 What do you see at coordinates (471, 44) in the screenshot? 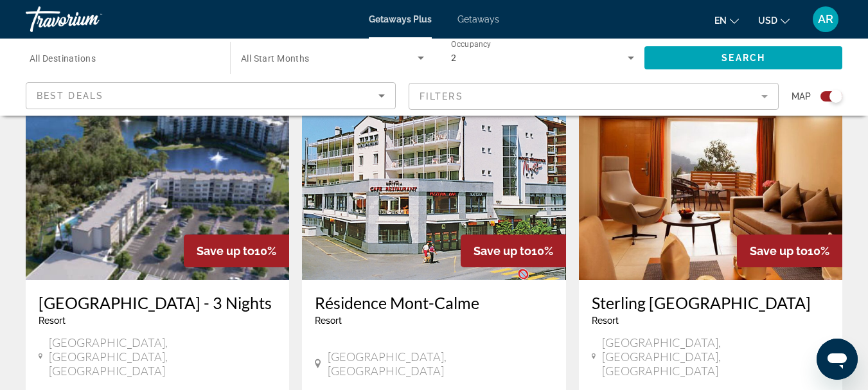
I see `span: Occupancy` at bounding box center [471, 44].